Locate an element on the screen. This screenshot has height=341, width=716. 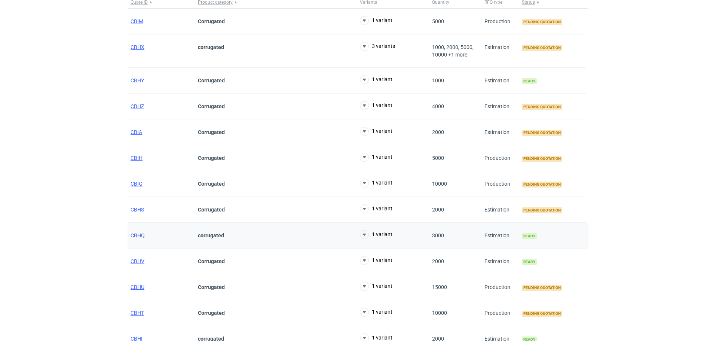
span: CBHY is located at coordinates (137, 80).